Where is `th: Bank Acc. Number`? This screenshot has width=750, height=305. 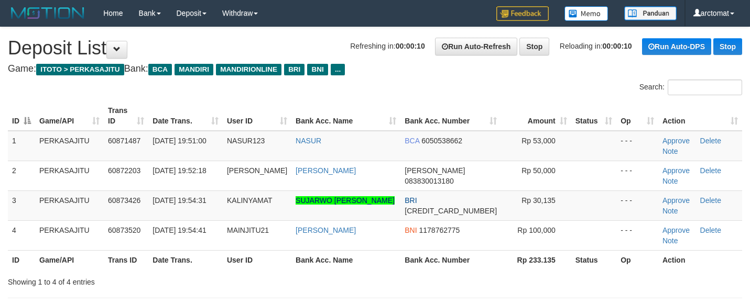 th: Bank Acc. Number is located at coordinates (451, 260).